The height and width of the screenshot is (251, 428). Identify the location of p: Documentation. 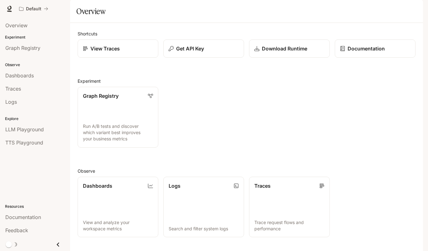
(366, 48).